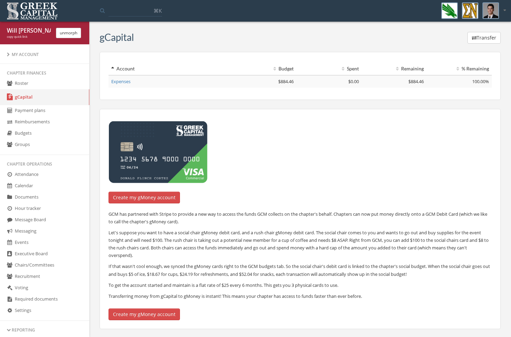 This screenshot has height=337, width=511. What do you see at coordinates (300, 296) in the screenshot?
I see `p: Transferring money from gCapital to gMoney is instant! This means your chapter has access to fund...` at bounding box center [300, 296].